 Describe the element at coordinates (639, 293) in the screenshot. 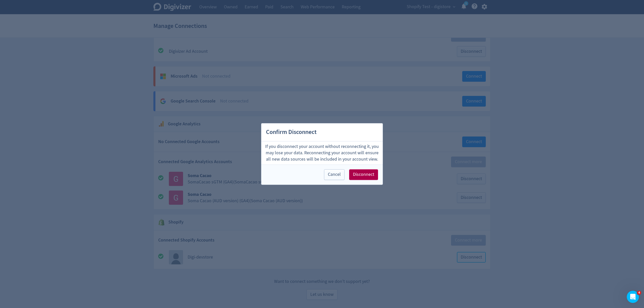

I see `span: 4` at that location.